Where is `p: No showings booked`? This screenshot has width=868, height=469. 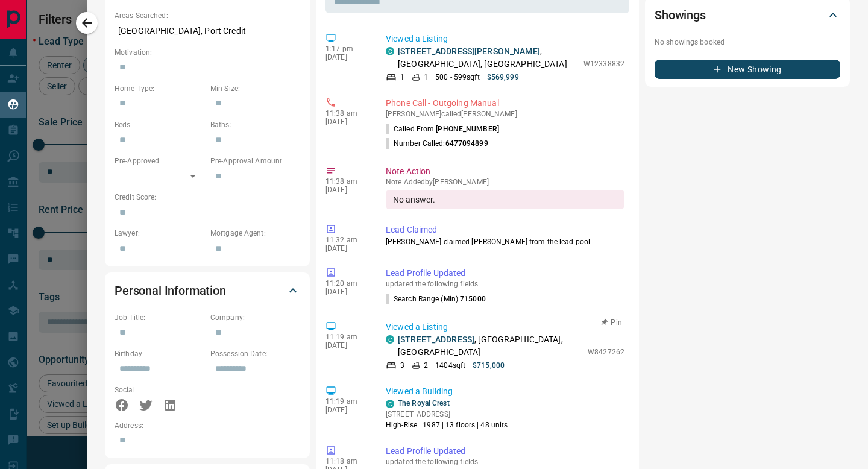
p: No showings booked is located at coordinates (747, 42).